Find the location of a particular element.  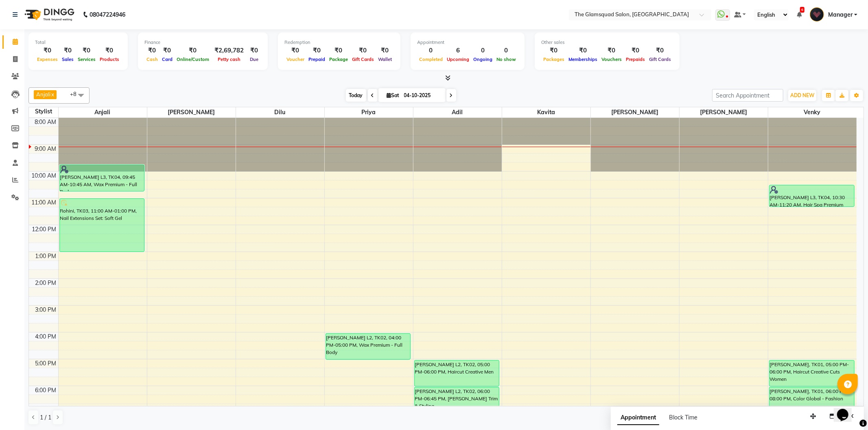

span: Ongoing is located at coordinates (483, 59).